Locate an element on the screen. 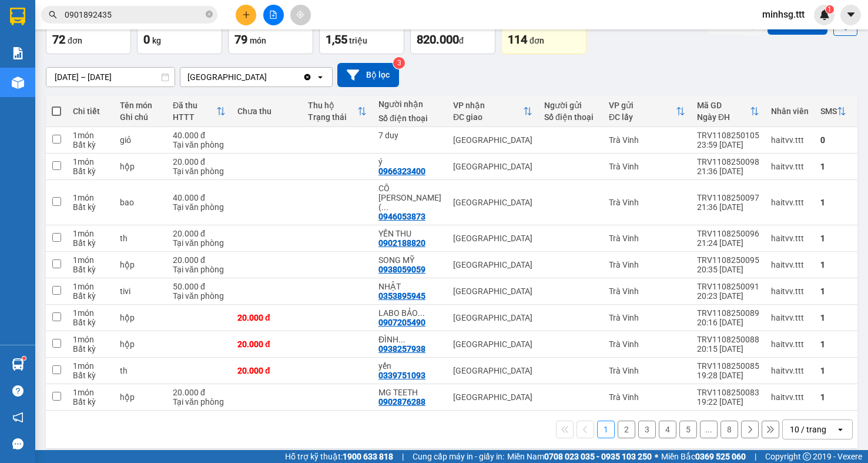 The height and width of the screenshot is (463, 868). img: warehouse-icon is located at coordinates (17, 82).